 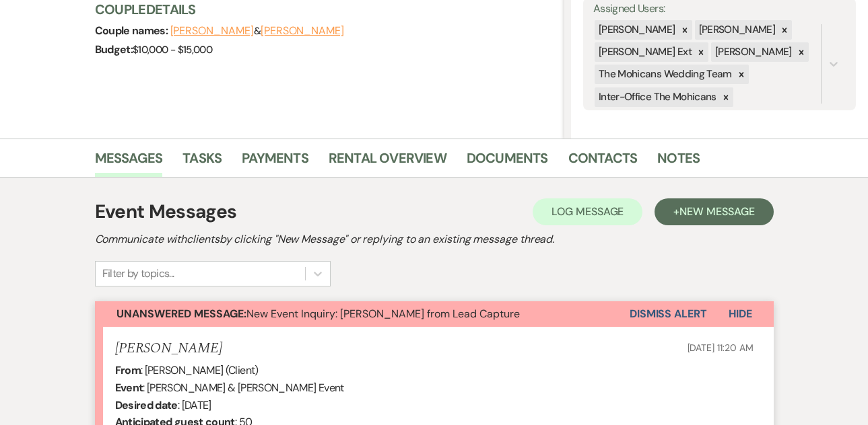 What do you see at coordinates (508, 162) in the screenshot?
I see `a: Documents` at bounding box center [508, 162].